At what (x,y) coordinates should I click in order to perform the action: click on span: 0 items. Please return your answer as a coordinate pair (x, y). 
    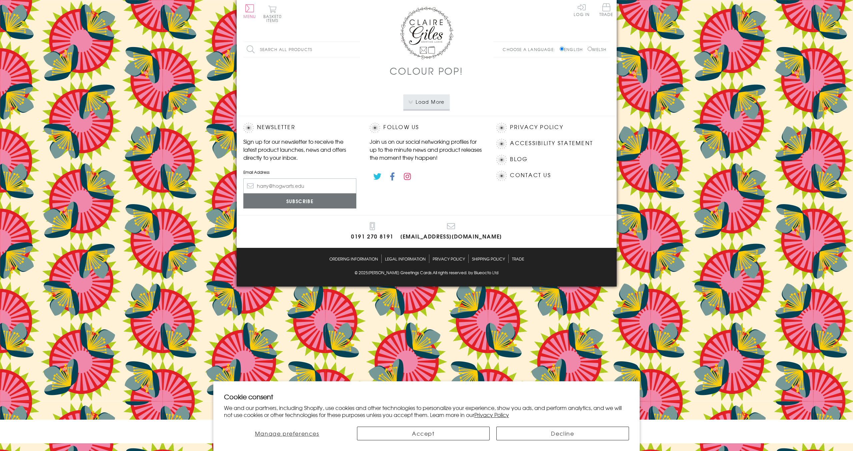
    Looking at the image, I should click on (274, 18).